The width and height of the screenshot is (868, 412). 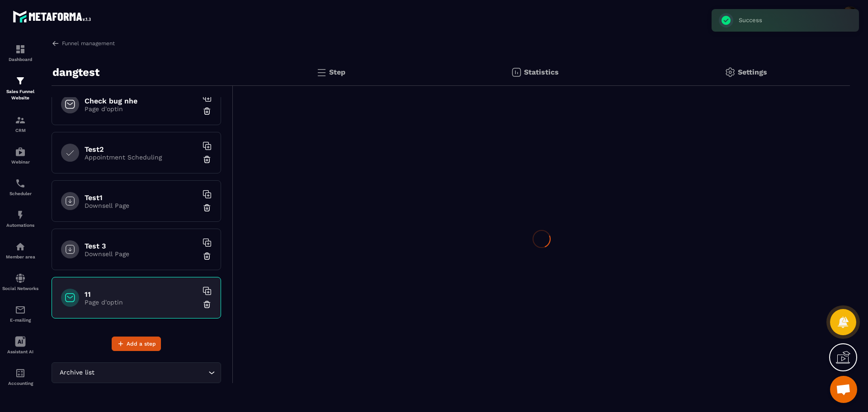 I want to click on a: automationsautomationsWebinar, so click(x=20, y=156).